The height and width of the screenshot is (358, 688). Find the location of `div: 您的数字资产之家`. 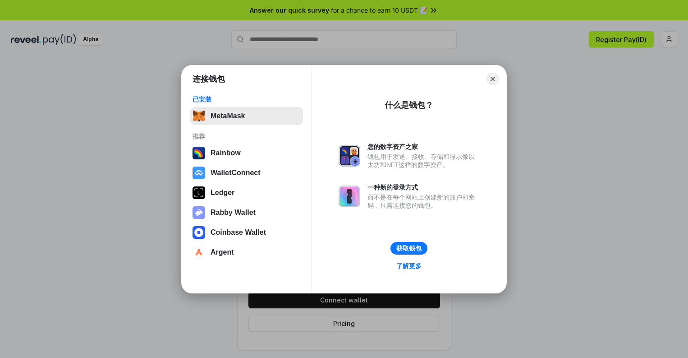

div: 您的数字资产之家 is located at coordinates (423, 147).